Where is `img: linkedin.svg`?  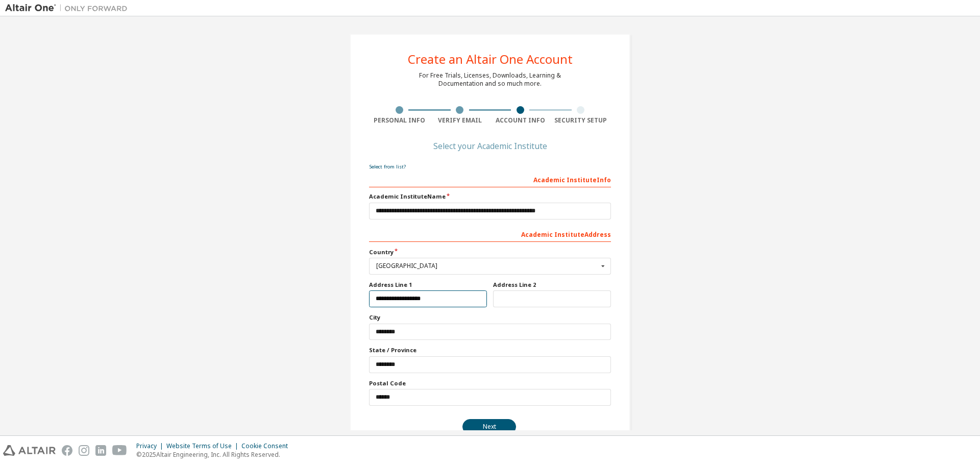
img: linkedin.svg is located at coordinates (101, 450).